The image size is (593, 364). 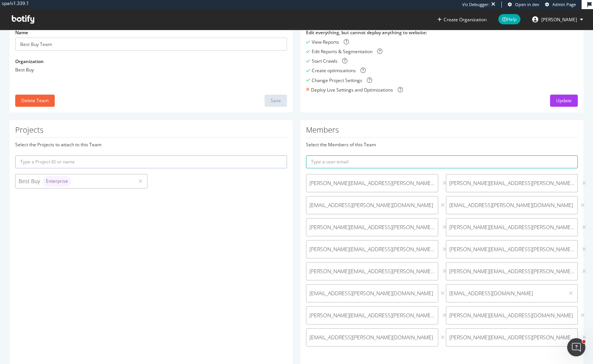 I want to click on div: Select the Projects to attach to this Team, so click(x=151, y=144).